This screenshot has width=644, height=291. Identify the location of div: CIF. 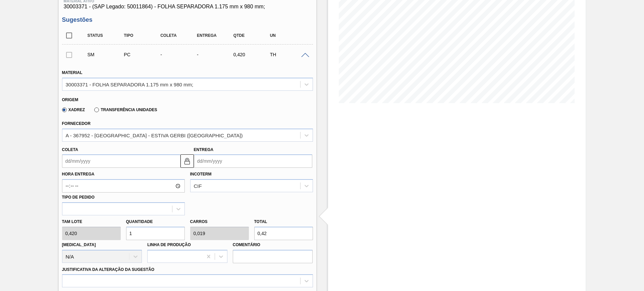
(198, 186).